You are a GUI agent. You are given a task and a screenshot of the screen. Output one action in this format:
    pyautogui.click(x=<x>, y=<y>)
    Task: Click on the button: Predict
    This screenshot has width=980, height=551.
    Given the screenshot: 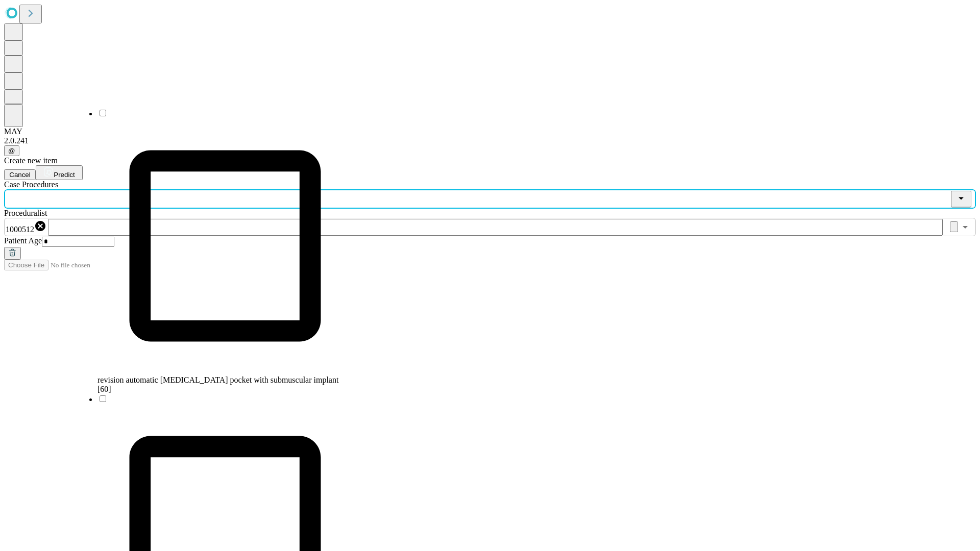 What is the action you would take?
    pyautogui.click(x=59, y=172)
    